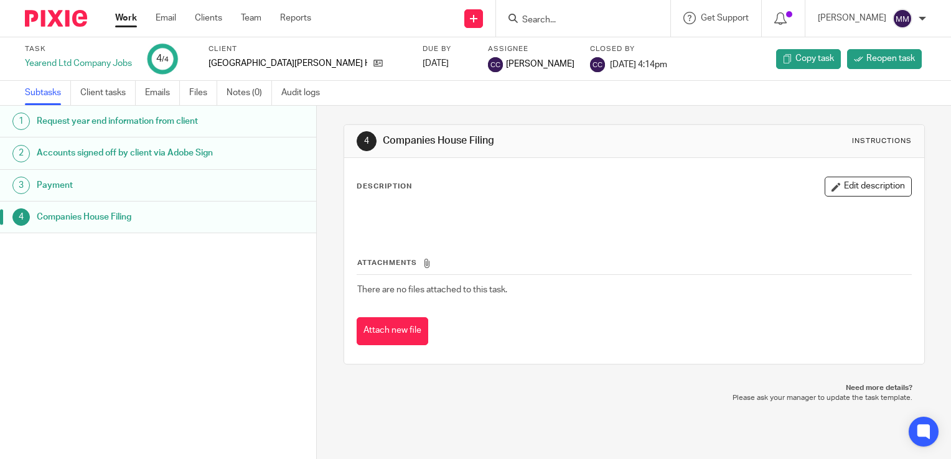  I want to click on a: Team, so click(251, 18).